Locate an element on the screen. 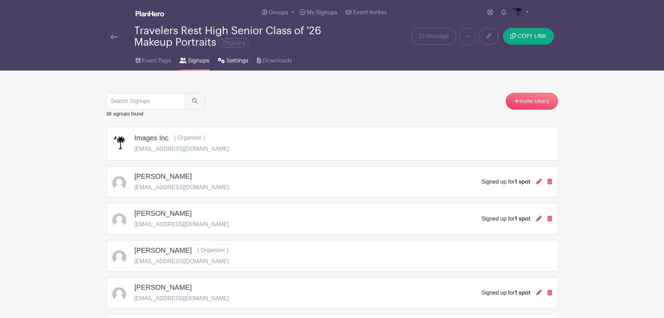  span: Settings is located at coordinates (237, 61).